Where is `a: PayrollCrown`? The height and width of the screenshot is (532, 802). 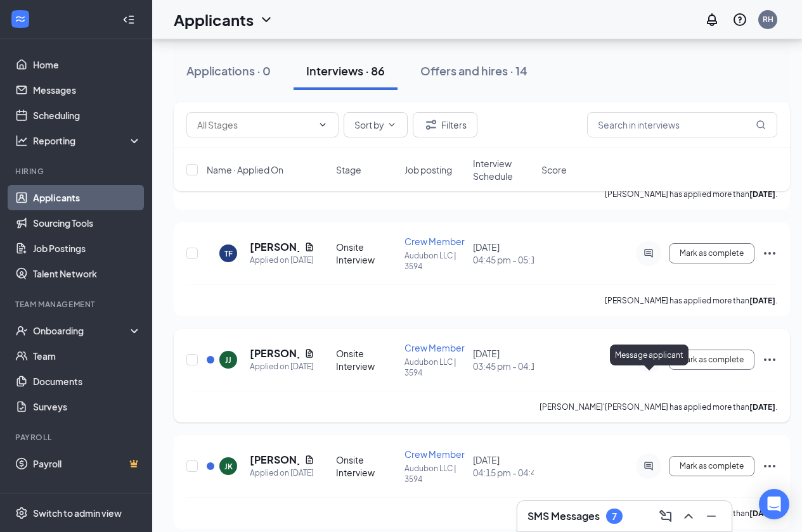
a: PayrollCrown is located at coordinates (87, 464).